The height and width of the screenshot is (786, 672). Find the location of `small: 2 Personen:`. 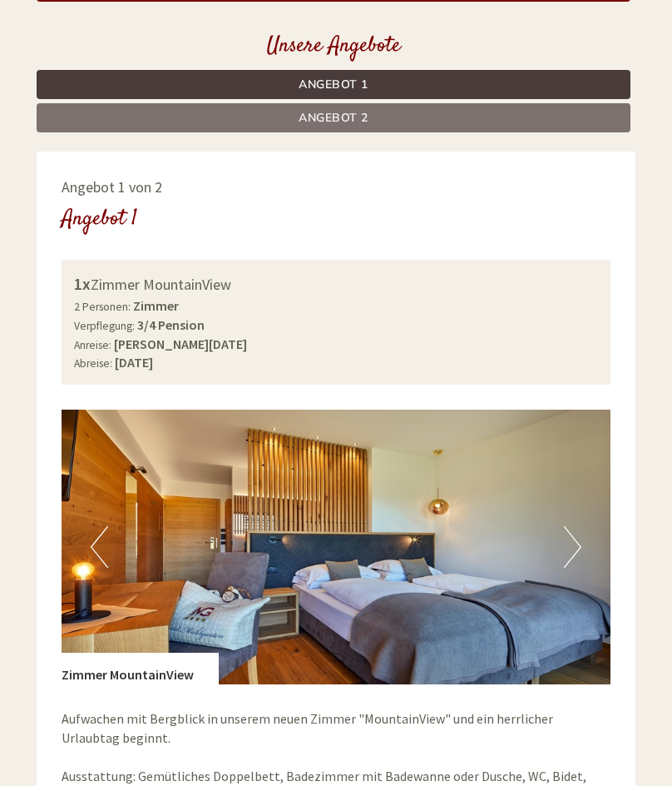

small: 2 Personen: is located at coordinates (102, 306).